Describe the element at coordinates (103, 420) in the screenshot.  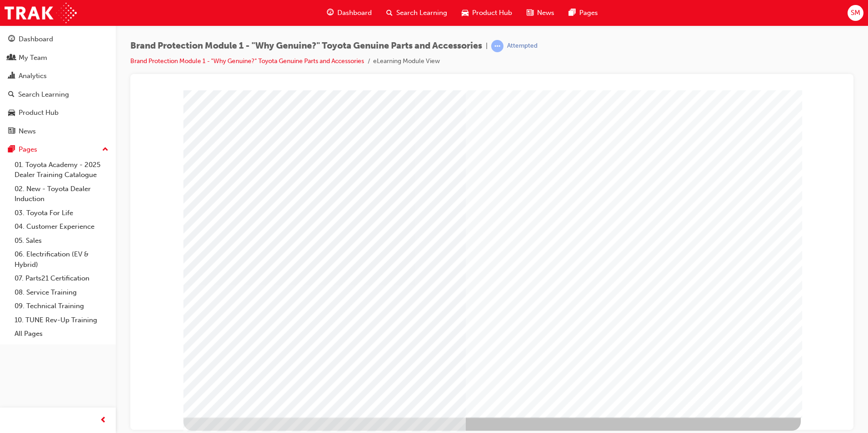
I see `span: prev-icon` at that location.